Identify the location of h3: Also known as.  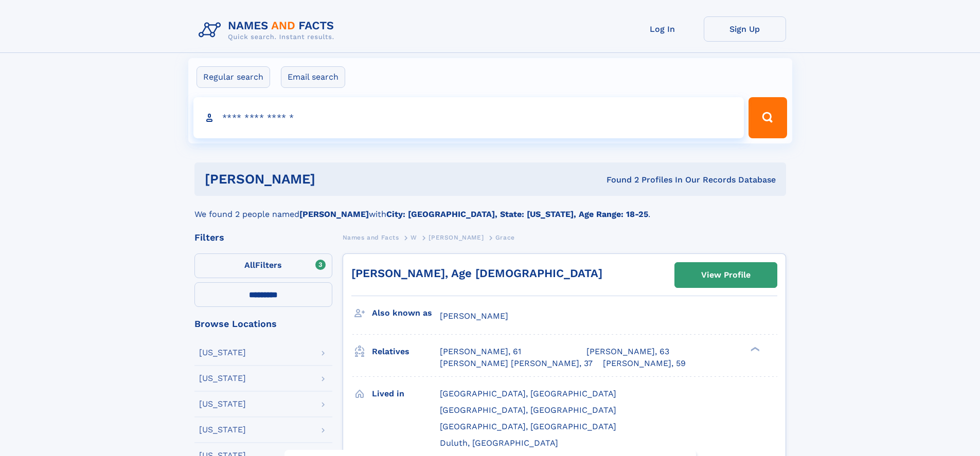
(406, 313).